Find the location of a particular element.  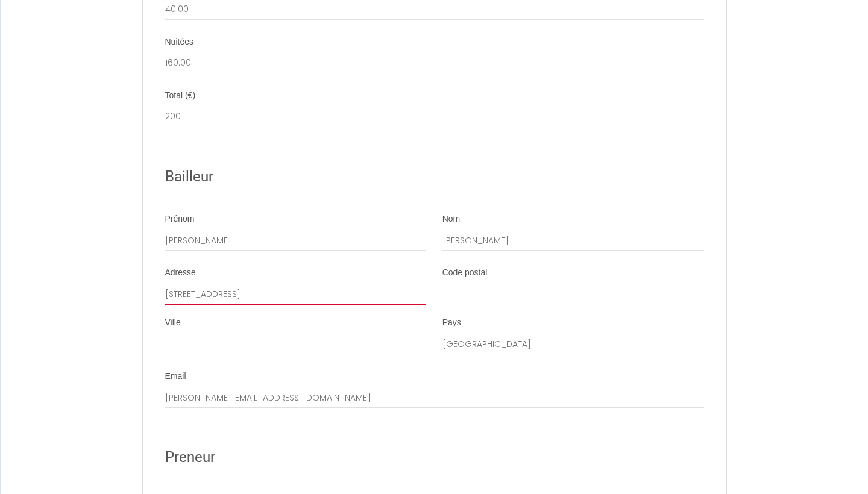

h2: Preneur is located at coordinates (435, 457).